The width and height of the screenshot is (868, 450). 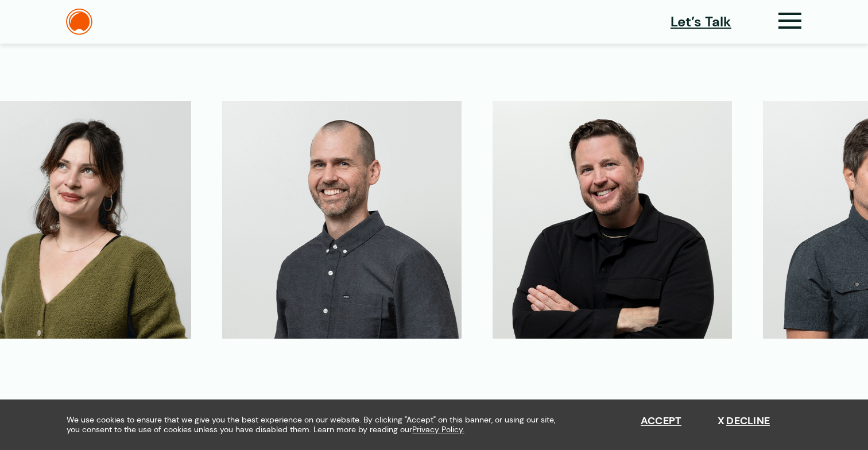 What do you see at coordinates (341, 220) in the screenshot?
I see `img: David McReynolds, Director of Technology, Partner` at bounding box center [341, 220].